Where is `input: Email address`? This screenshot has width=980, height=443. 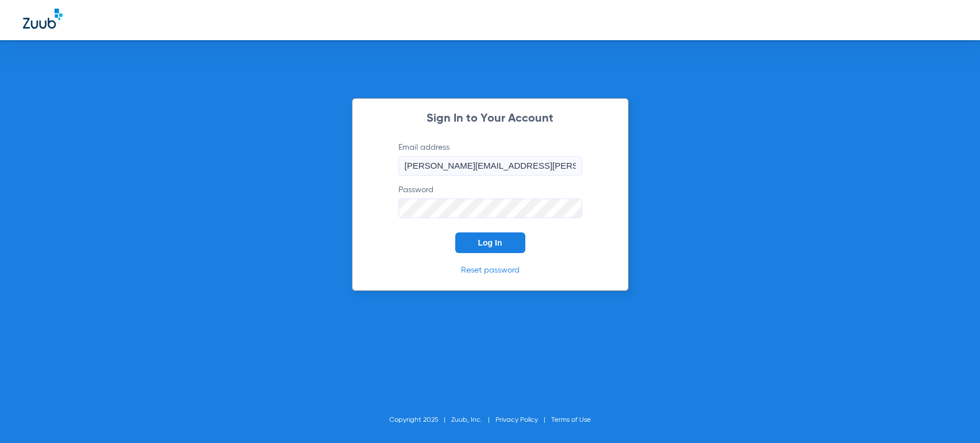 input: Email address is located at coordinates (490, 166).